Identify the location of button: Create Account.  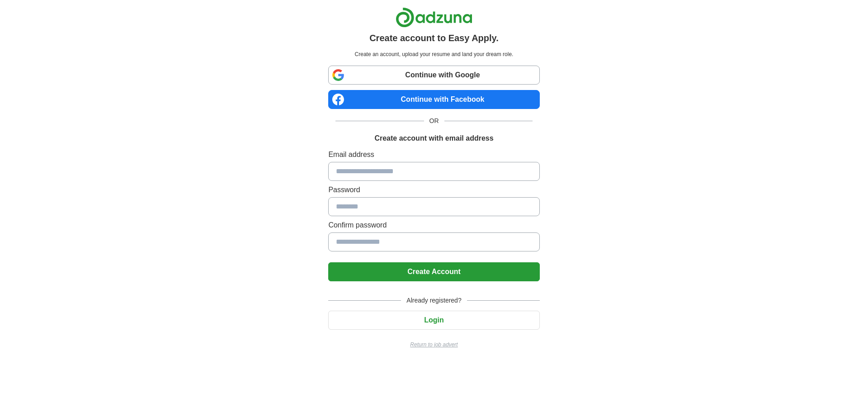
(434, 272).